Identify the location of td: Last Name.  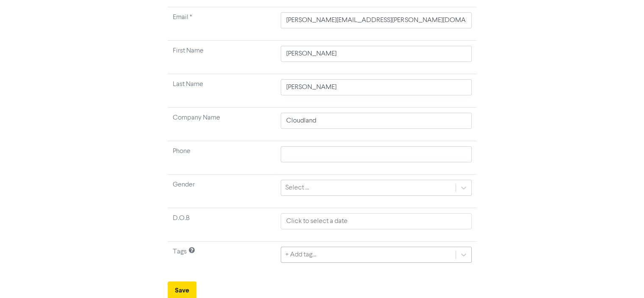
(222, 91).